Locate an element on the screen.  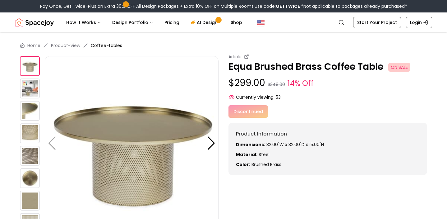
img: United States is located at coordinates (261, 22).